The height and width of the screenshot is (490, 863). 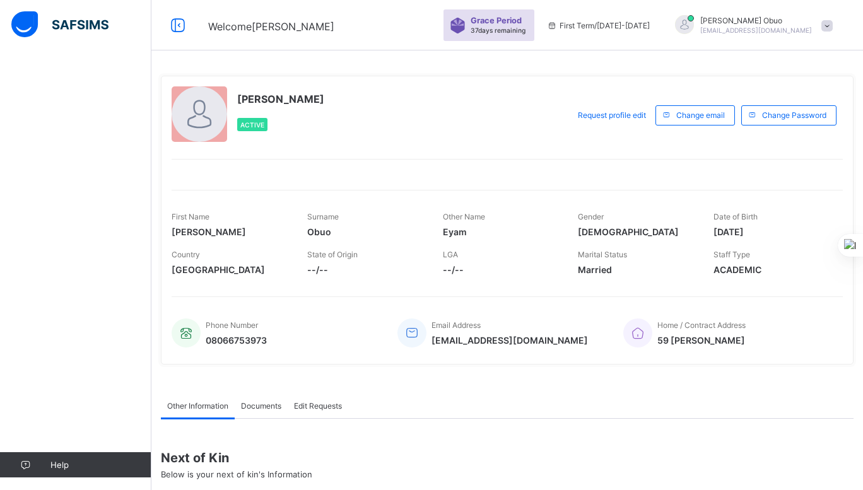 What do you see at coordinates (186, 254) in the screenshot?
I see `span: Country` at bounding box center [186, 254].